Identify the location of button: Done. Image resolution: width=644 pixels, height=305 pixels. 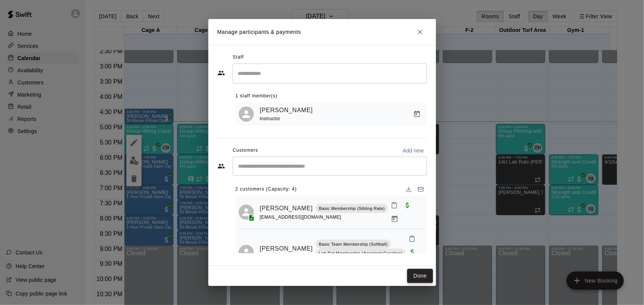
(420, 276).